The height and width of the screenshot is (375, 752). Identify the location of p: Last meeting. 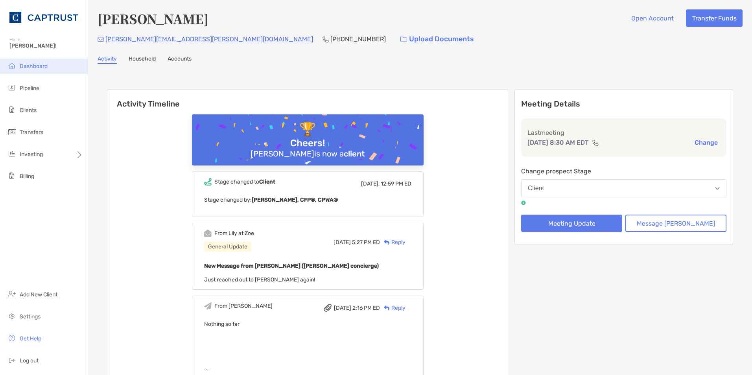
(624, 133).